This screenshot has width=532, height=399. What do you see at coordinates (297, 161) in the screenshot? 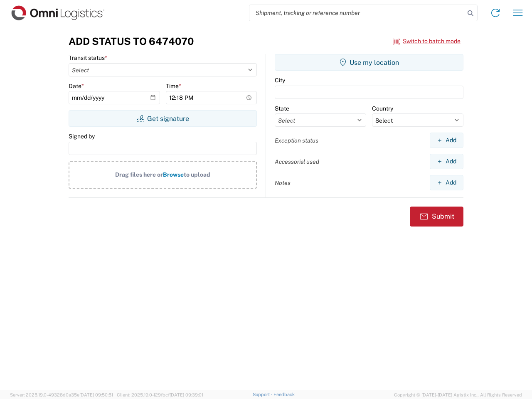
I see `label: Accessorial used` at bounding box center [297, 161].